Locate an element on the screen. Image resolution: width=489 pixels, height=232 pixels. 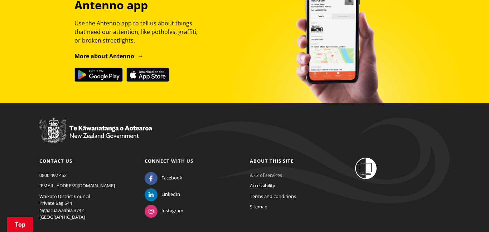
a: Contact us is located at coordinates (56, 161).